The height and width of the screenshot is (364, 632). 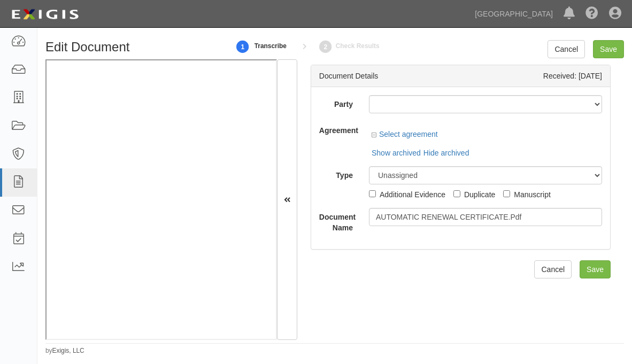 What do you see at coordinates (326, 47) in the screenshot?
I see `strong: 2` at bounding box center [326, 47].